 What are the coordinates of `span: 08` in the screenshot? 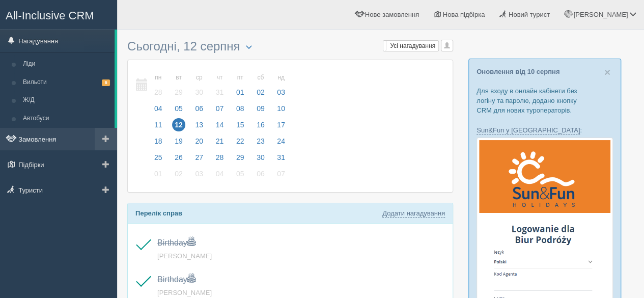 It's located at (241, 109).